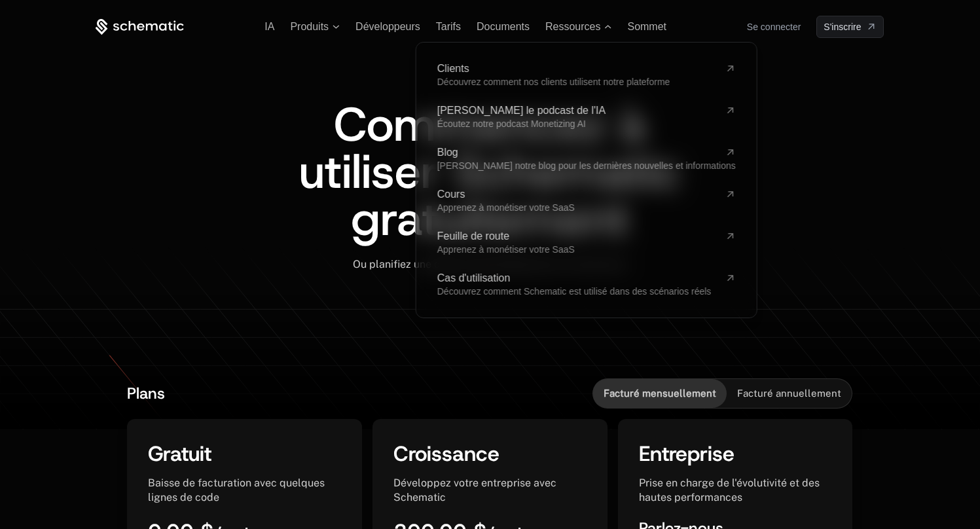 This screenshot has width=980, height=529. I want to click on a: Développeurs, so click(387, 26).